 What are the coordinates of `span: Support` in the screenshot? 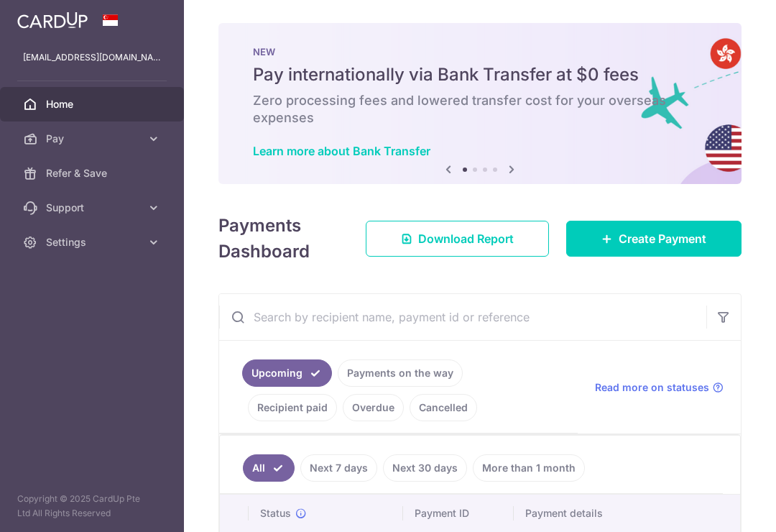 It's located at (93, 207).